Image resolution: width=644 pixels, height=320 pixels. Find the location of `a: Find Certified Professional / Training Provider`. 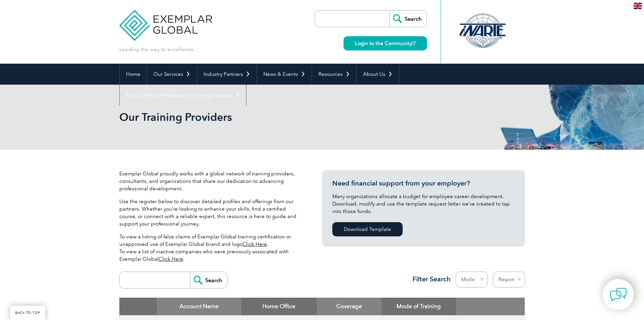

a: Find Certified Professional / Training Provider is located at coordinates (183, 95).